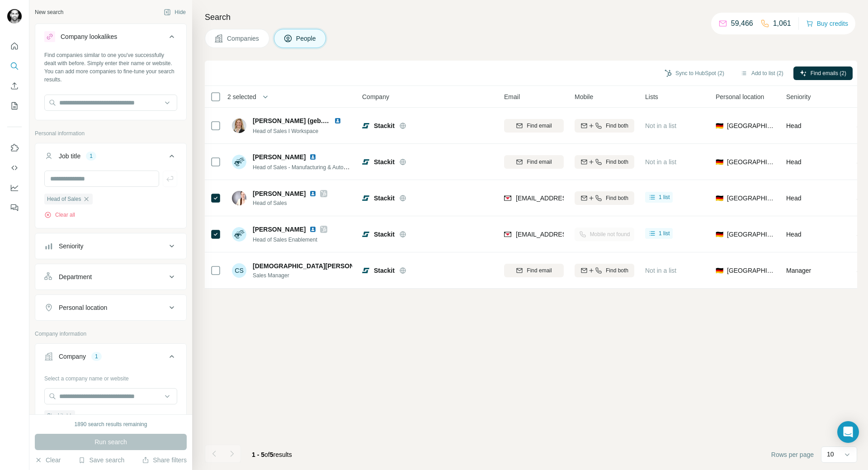  Describe the element at coordinates (242, 97) in the screenshot. I see `span: 2 selected` at that location.